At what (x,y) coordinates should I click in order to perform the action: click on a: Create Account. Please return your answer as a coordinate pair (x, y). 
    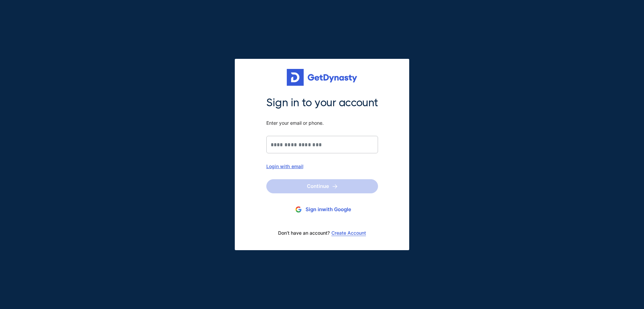
    Looking at the image, I should click on (349, 233).